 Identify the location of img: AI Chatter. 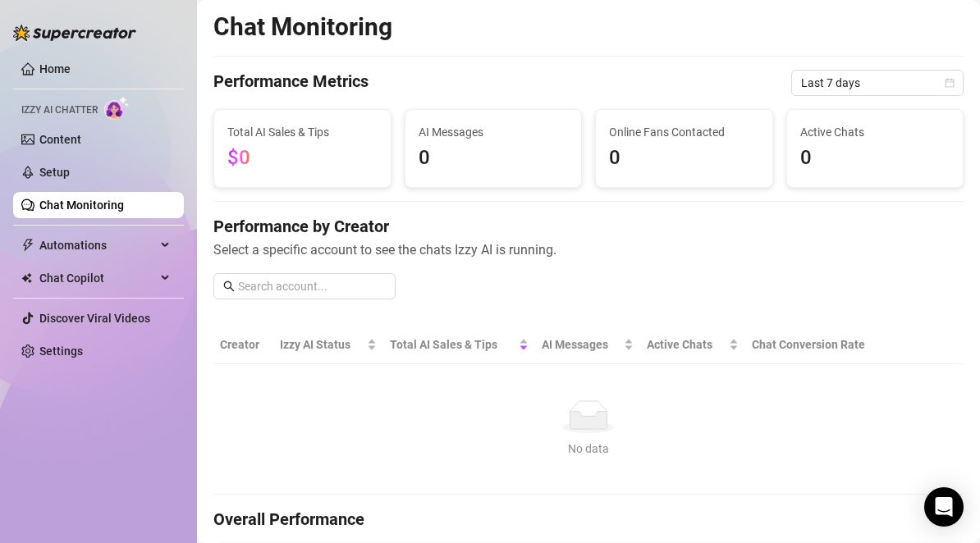
(116, 108).